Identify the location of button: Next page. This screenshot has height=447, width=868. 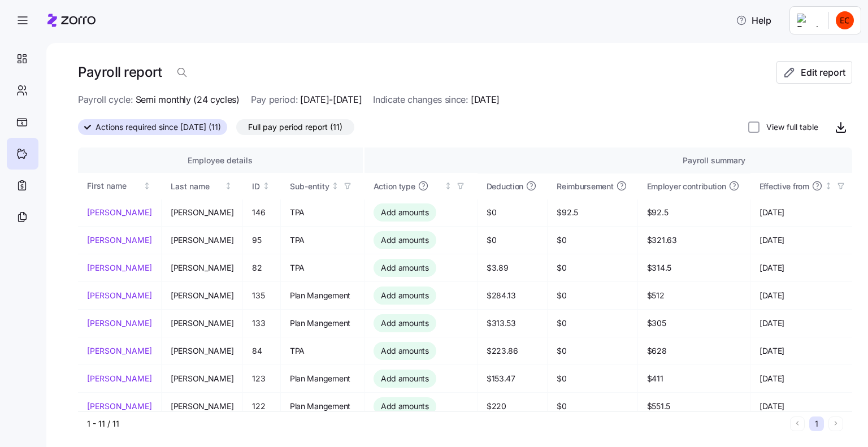
(835, 424).